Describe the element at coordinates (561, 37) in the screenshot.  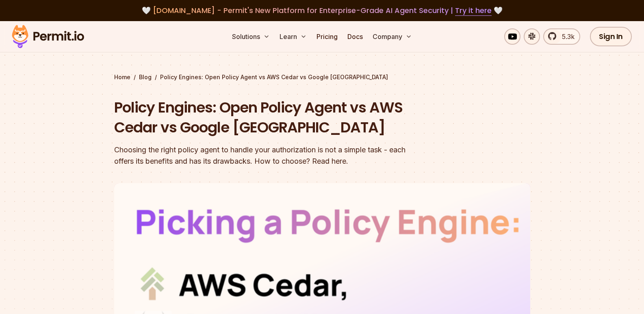
I see `a: 5.3k` at that location.